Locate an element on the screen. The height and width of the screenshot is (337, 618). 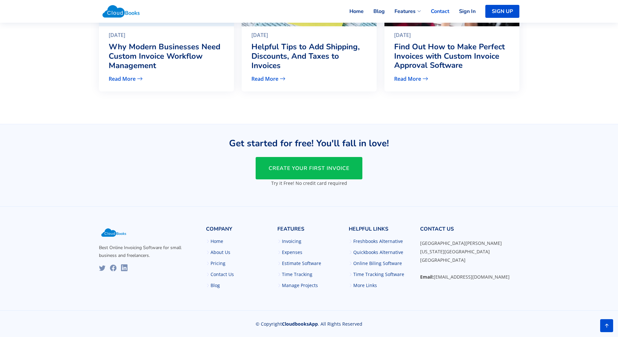
a: Contact is located at coordinates (435, 11).